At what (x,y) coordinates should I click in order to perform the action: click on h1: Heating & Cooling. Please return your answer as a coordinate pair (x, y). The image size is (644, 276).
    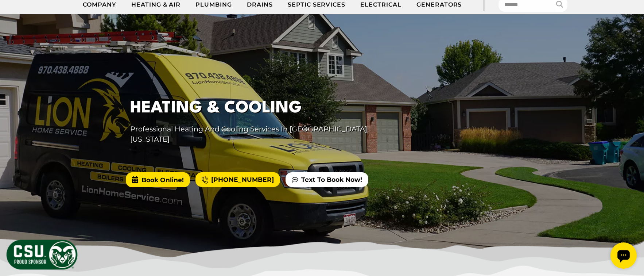
    Looking at the image, I should click on (263, 108).